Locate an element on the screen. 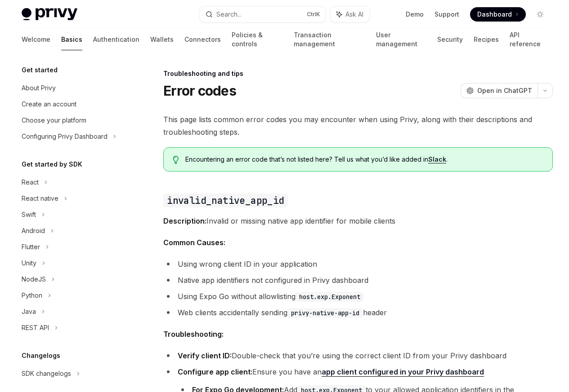  span: Open in ChatGPT is located at coordinates (504, 91).